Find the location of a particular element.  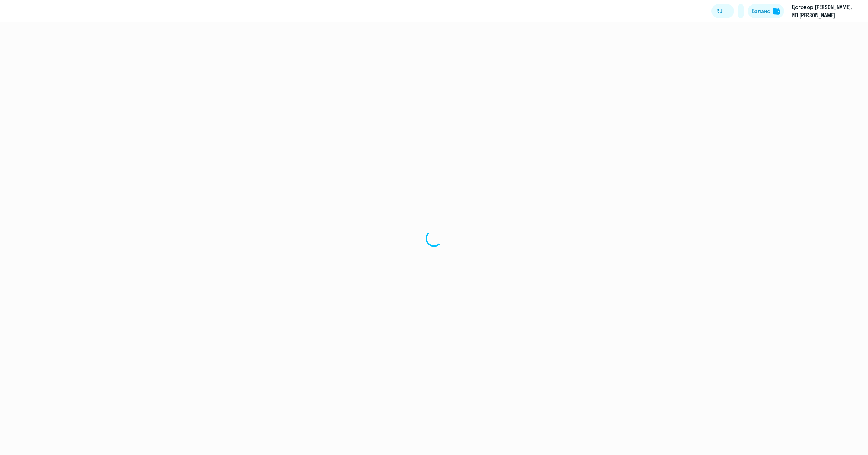

a: Балансbalance is located at coordinates (765, 11).